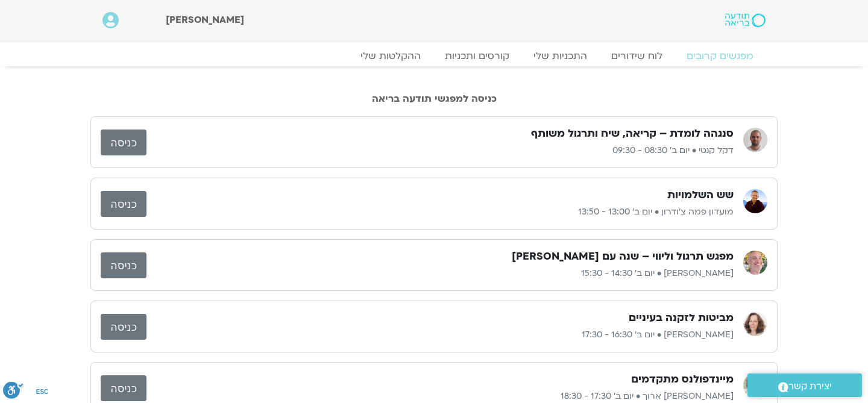 Image resolution: width=868 pixels, height=403 pixels. Describe the element at coordinates (637, 56) in the screenshot. I see `a: לוח שידורים` at that location.